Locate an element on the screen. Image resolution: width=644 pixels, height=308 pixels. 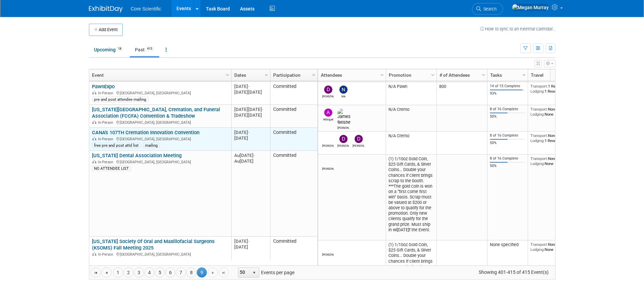
div: None 1 Reservation is located at coordinates (555, 138).